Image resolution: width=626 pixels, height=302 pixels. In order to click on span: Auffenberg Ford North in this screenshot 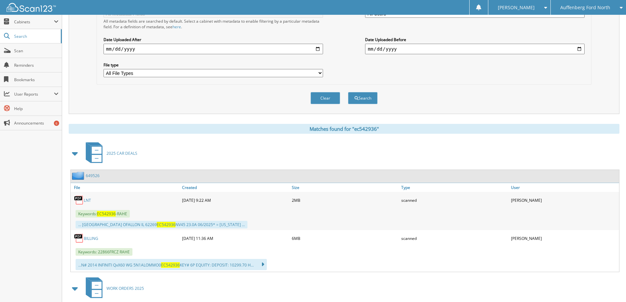, I will do `click(585, 8)`.